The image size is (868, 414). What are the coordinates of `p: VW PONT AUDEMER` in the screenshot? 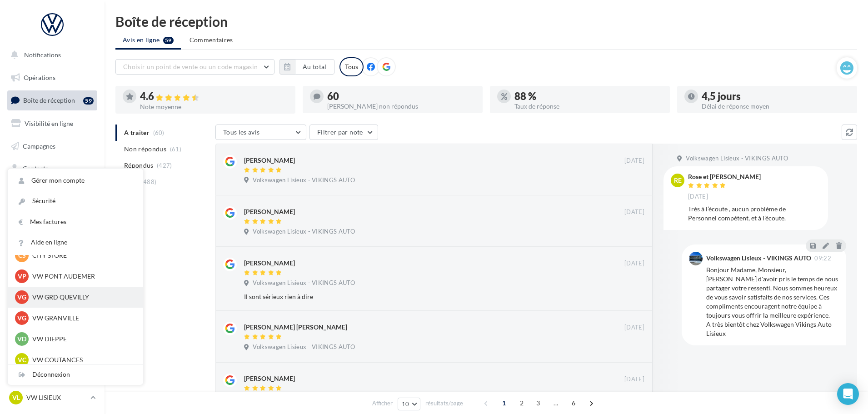 It's located at (82, 277).